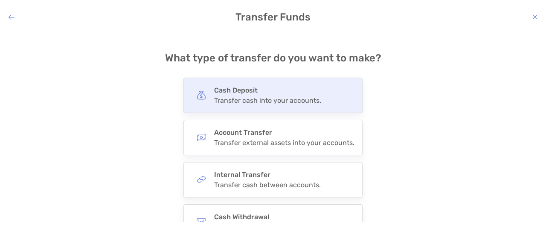 This screenshot has height=235, width=546. Describe the element at coordinates (268, 185) in the screenshot. I see `div: Transfer cash between accounts.` at that location.